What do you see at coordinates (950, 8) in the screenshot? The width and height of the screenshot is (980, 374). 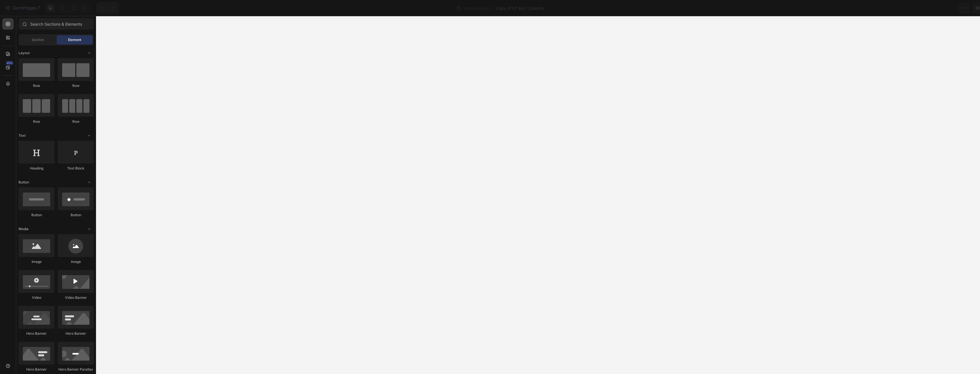 I see `button: Publish Theme Section` at bounding box center [950, 8].